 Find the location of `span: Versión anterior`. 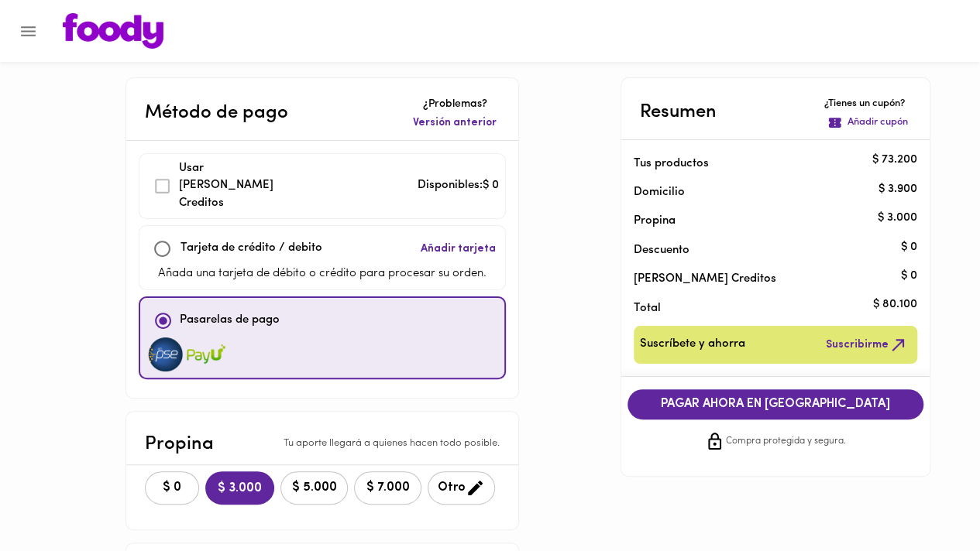

span: Versión anterior is located at coordinates (454, 123).